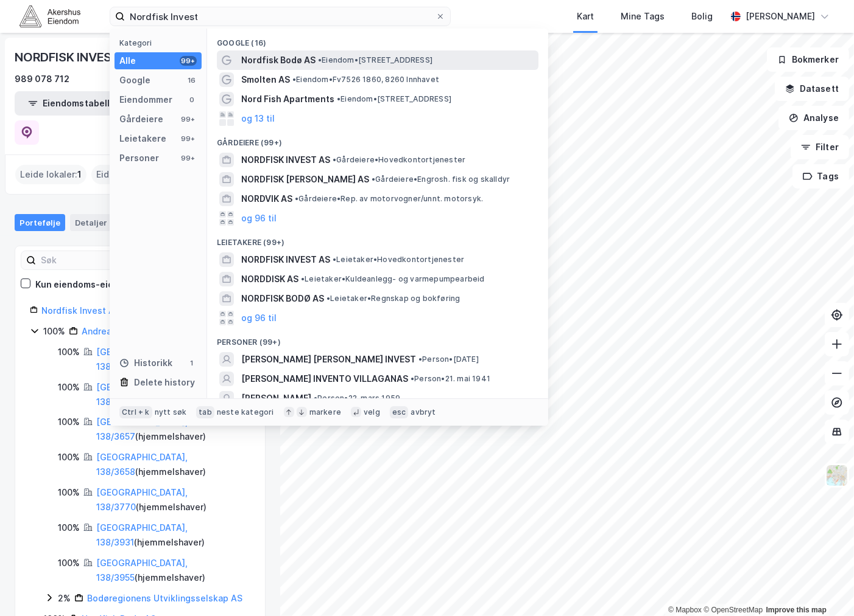 This screenshot has height=616, width=854. Describe the element at coordinates (820, 176) in the screenshot. I see `button: Tags` at that location.